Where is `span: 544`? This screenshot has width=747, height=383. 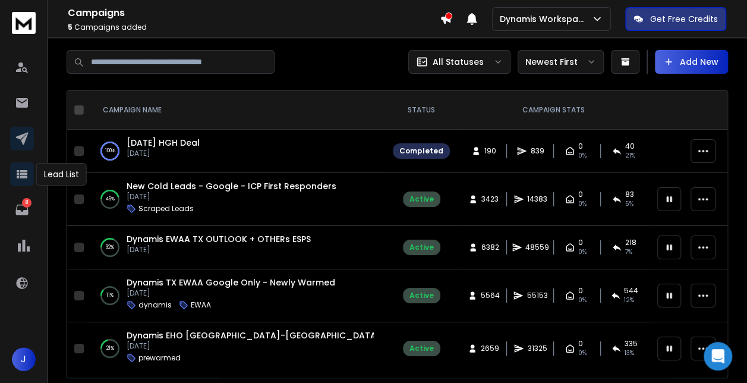 span: 544 is located at coordinates (631, 291).